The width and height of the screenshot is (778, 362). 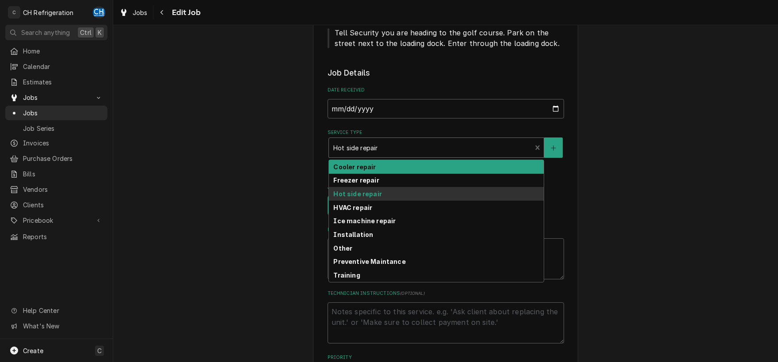 What do you see at coordinates (446, 199) in the screenshot?
I see `div: Job Type` at bounding box center [446, 199].